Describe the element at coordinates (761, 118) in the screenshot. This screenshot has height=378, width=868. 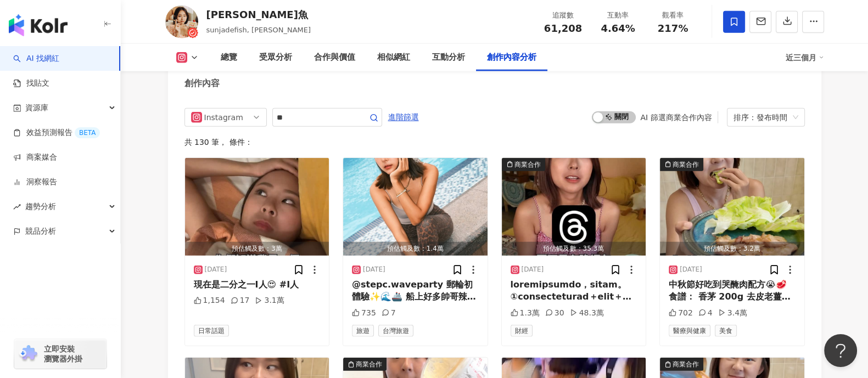
I see `div: 排序：發布時間` at that location.